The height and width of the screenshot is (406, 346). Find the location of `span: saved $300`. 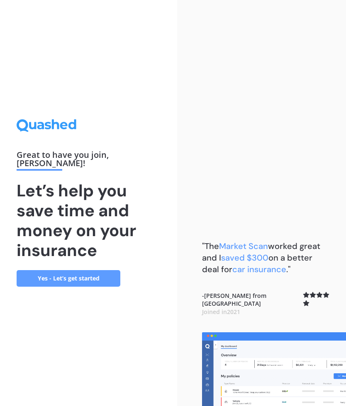

span: saved $300 is located at coordinates (245, 258).